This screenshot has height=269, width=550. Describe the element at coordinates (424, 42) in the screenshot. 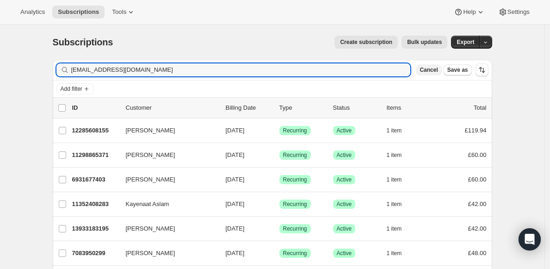

I see `button: Bulk updates` at that location.